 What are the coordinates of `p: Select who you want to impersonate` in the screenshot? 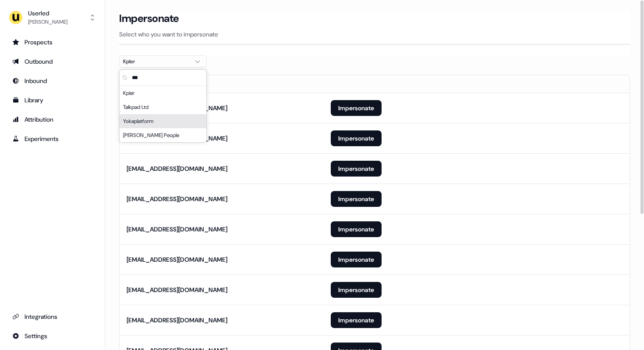 It's located at (375, 34).